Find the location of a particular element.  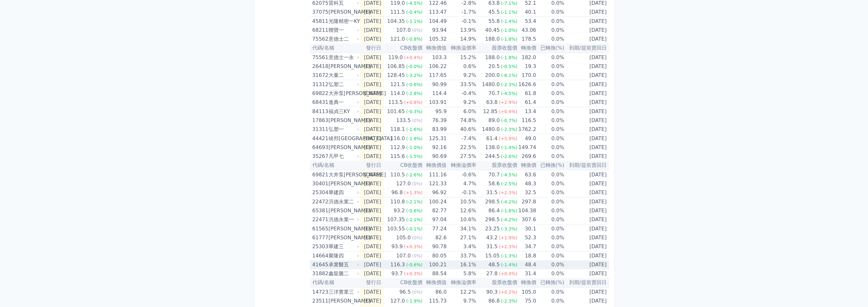

div: 汎德永業二 is located at coordinates (343, 202).